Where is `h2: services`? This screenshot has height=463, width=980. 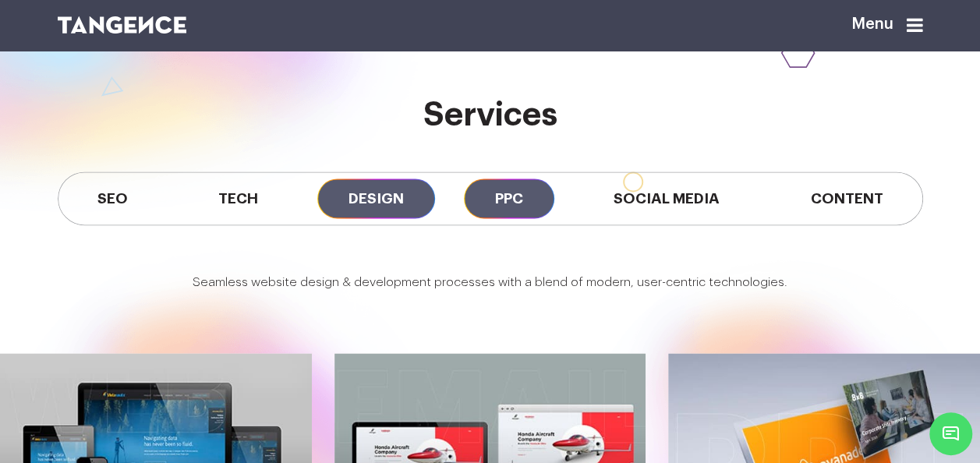
h2: services is located at coordinates (490, 115).